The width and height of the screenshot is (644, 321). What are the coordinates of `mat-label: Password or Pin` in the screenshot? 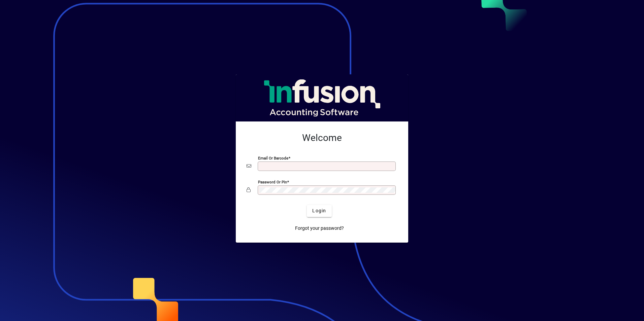 It's located at (273, 182).